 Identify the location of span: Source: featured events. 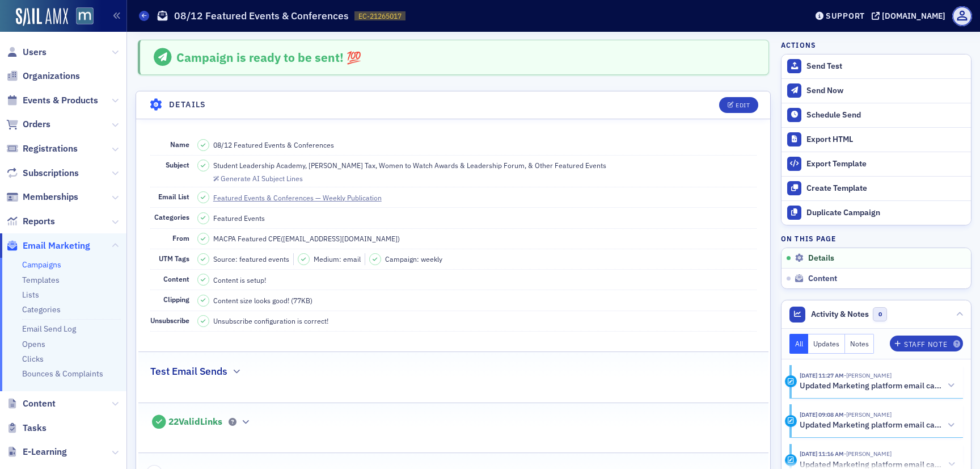
(251, 259).